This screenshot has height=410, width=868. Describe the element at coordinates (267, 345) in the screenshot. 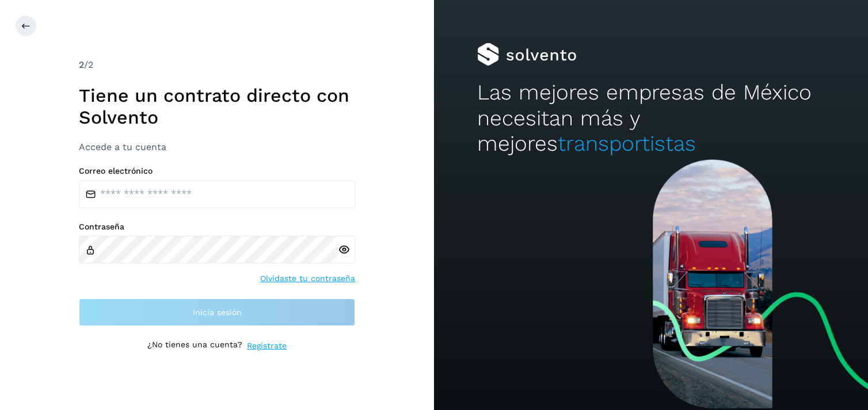

I see `a: Regístrate` at that location.